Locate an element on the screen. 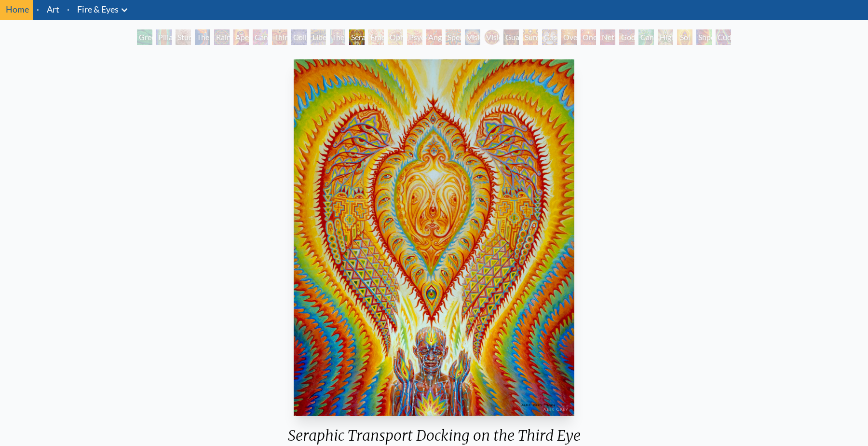 This screenshot has width=868, height=446. div: Cannafist is located at coordinates (646, 37).